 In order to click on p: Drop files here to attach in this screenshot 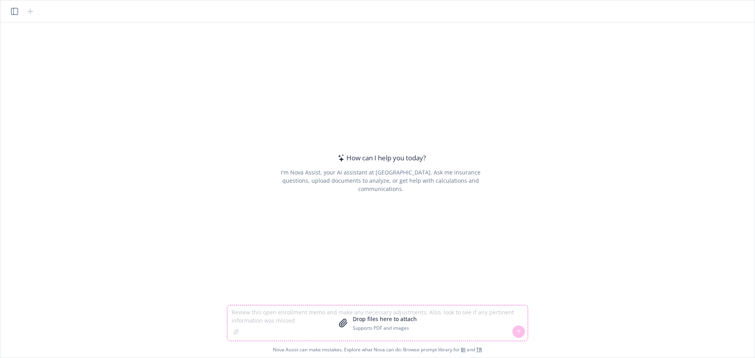, I will do `click(384, 319)`.